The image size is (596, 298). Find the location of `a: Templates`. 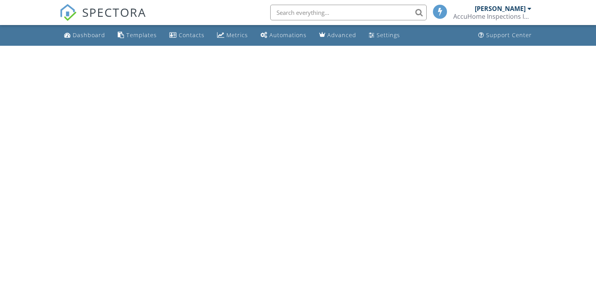

a: Templates is located at coordinates (137, 35).